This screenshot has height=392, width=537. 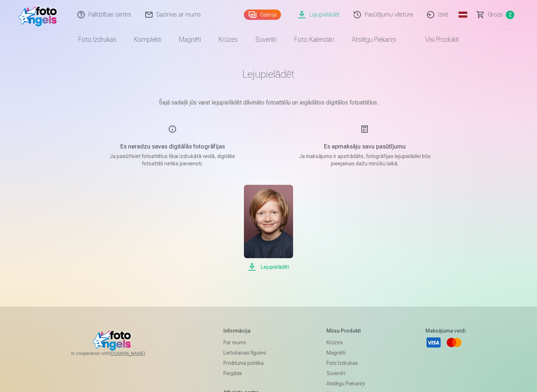 I want to click on p: Ja maksājums ir apstrādāts, fotogrāfijas lejupielādei būs pieejamas dažu minūšu laikā., so click(x=365, y=160).